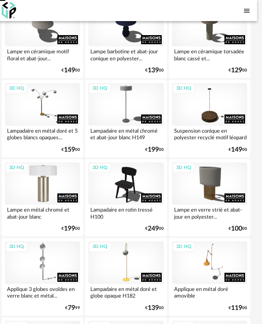  What do you see at coordinates (73, 308) in the screenshot?
I see `div: € 99` at bounding box center [73, 308].